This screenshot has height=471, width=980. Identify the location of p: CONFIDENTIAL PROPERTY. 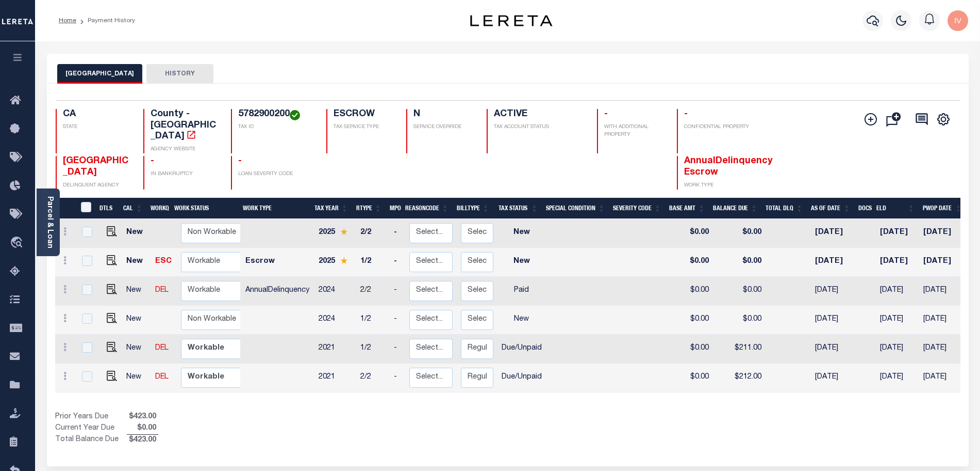
(719, 127).